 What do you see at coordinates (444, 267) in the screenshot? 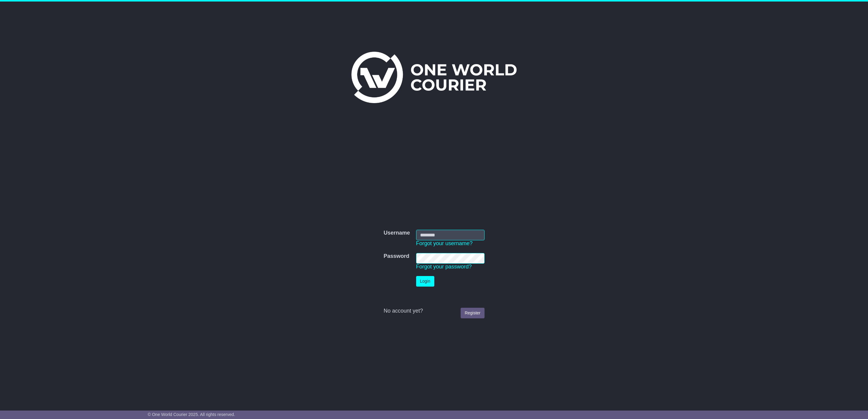
I see `a: Forgot your password?` at bounding box center [444, 267].